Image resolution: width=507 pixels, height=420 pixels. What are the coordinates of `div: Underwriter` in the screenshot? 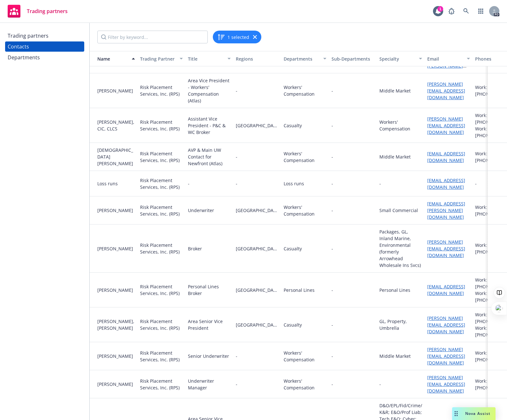 It's located at (201, 210).